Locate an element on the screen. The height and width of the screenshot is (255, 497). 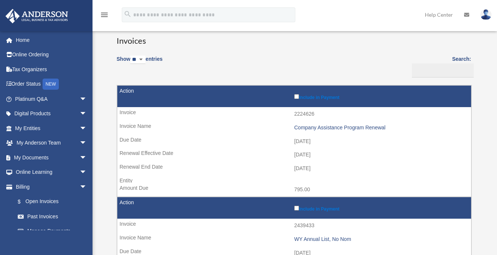
h3: Invoices is located at coordinates (294, 37).